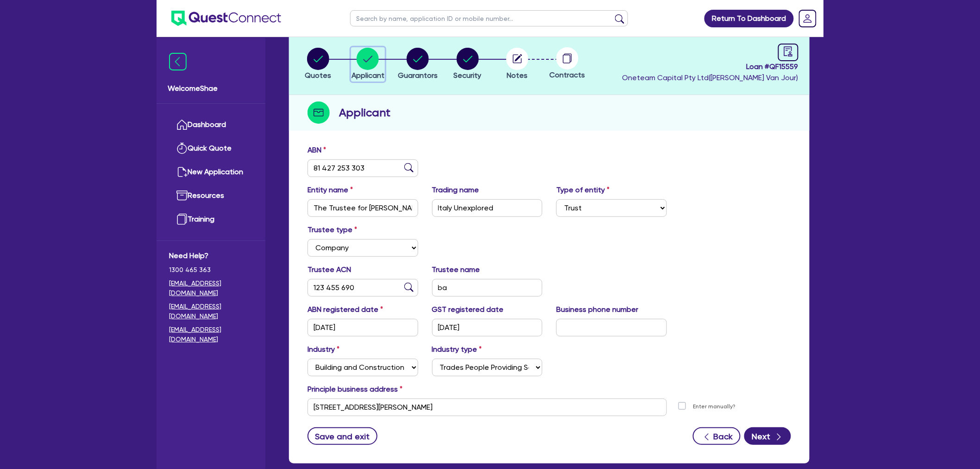  I want to click on img: training, so click(182, 219).